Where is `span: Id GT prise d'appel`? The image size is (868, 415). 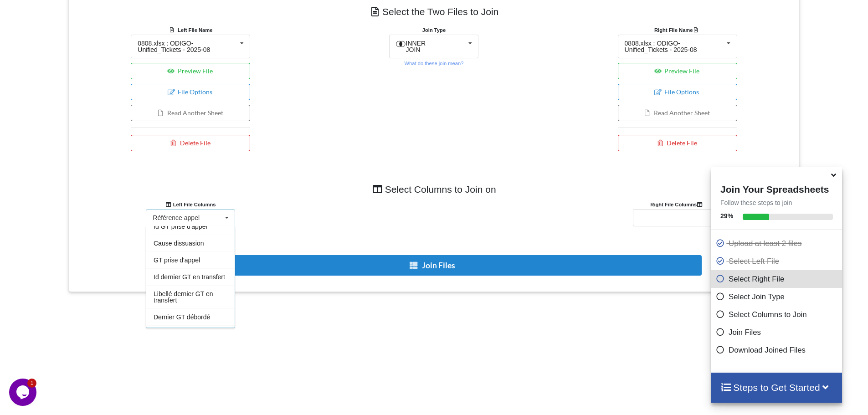 span: Id GT prise d'appel is located at coordinates (181, 227).